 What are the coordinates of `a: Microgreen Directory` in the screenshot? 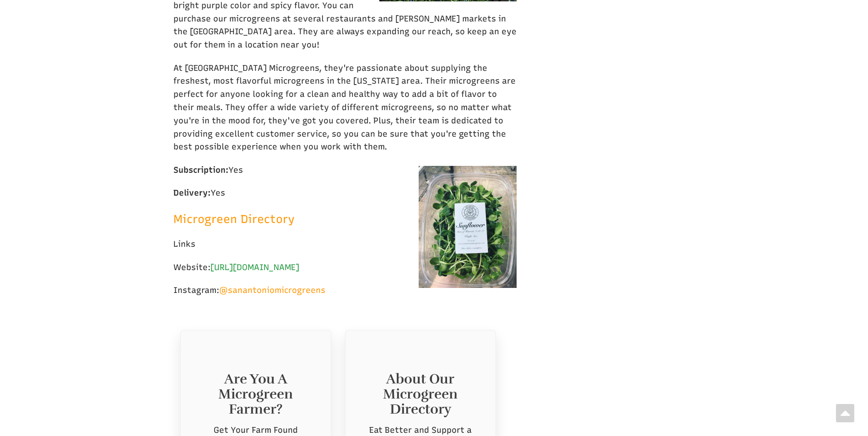 It's located at (235, 220).